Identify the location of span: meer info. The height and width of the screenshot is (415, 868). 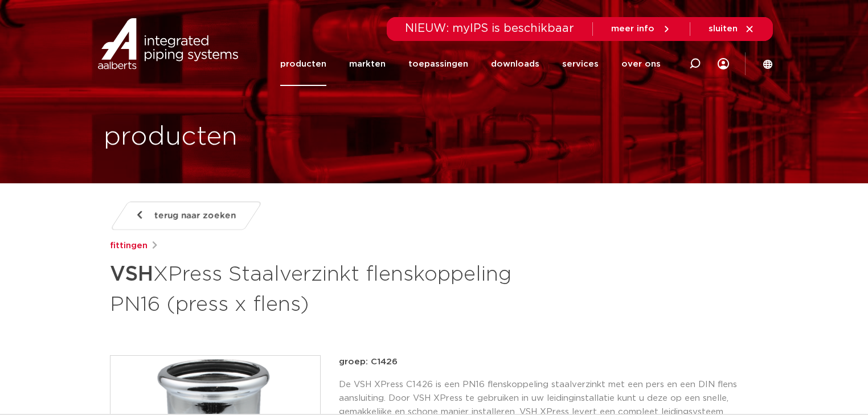
(633, 28).